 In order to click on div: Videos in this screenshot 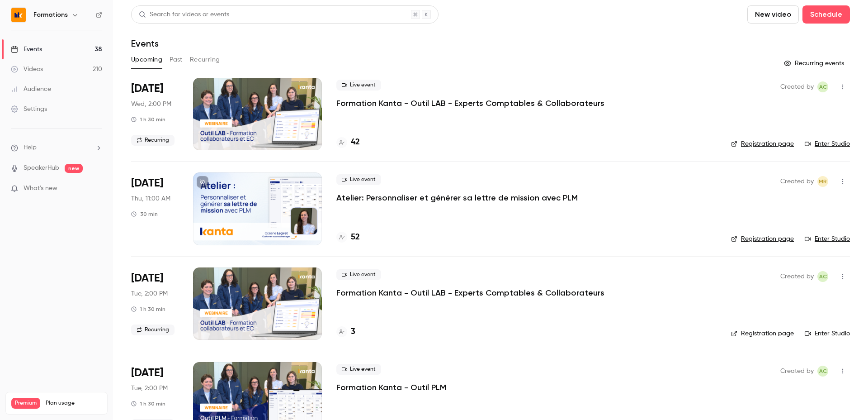, I will do `click(27, 69)`.